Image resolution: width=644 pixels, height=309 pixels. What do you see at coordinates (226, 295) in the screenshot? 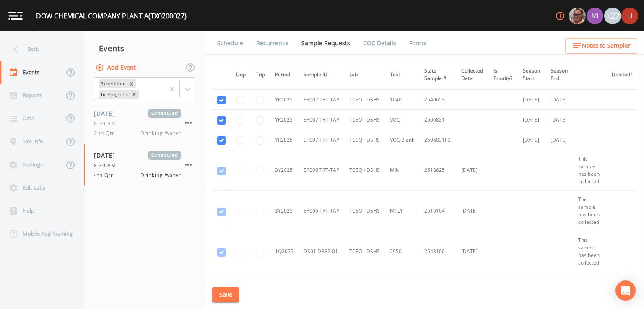
I see `button: Save` at bounding box center [226, 295].